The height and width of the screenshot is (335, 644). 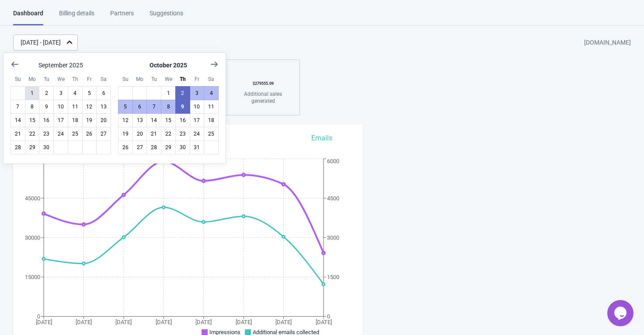 What do you see at coordinates (32, 277) in the screenshot?
I see `tspan: 15000` at bounding box center [32, 277].